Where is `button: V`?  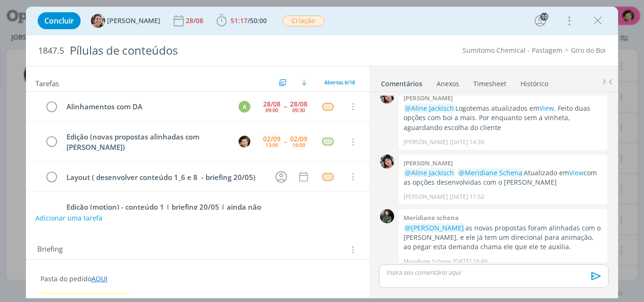
button: V is located at coordinates (244, 142).